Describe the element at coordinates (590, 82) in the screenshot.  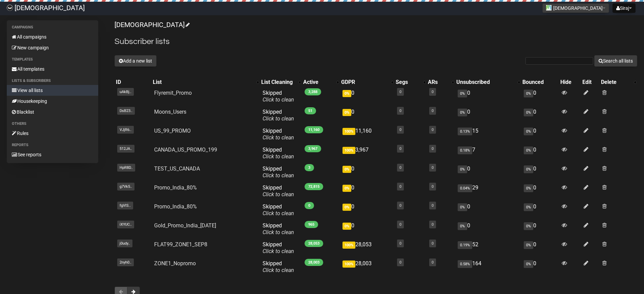
I see `div: Edit` at that location.